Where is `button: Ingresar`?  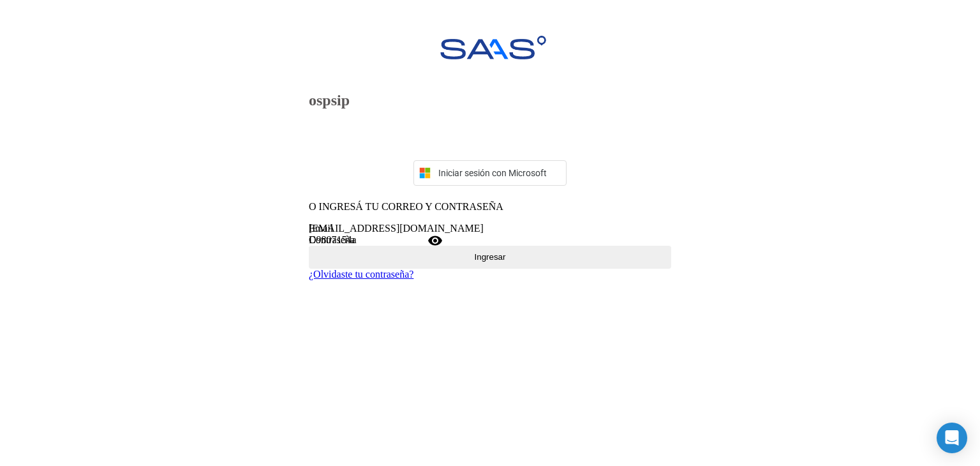
button: Ingresar is located at coordinates (490, 257).